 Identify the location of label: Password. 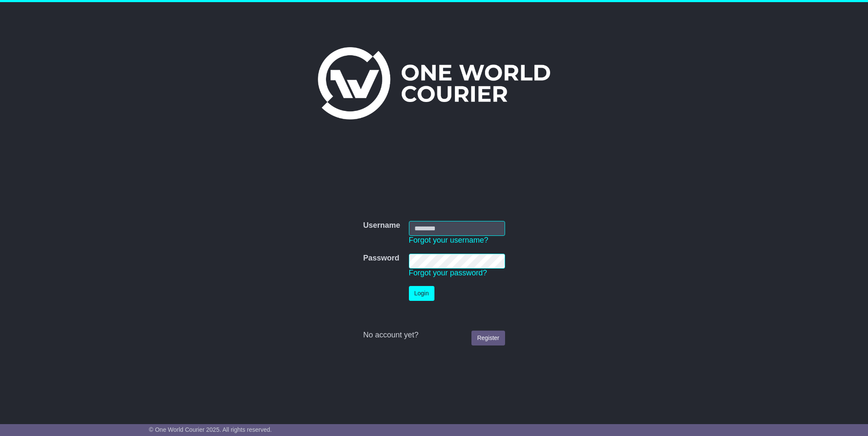
(381, 258).